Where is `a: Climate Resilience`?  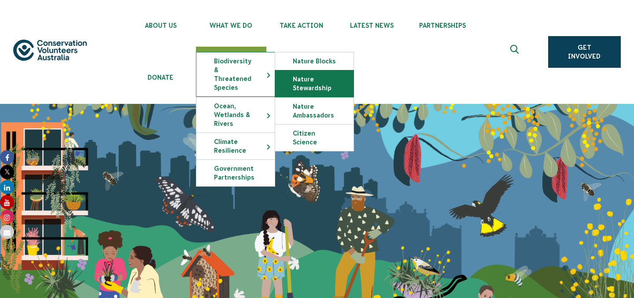 a: Climate Resilience is located at coordinates (236, 146).